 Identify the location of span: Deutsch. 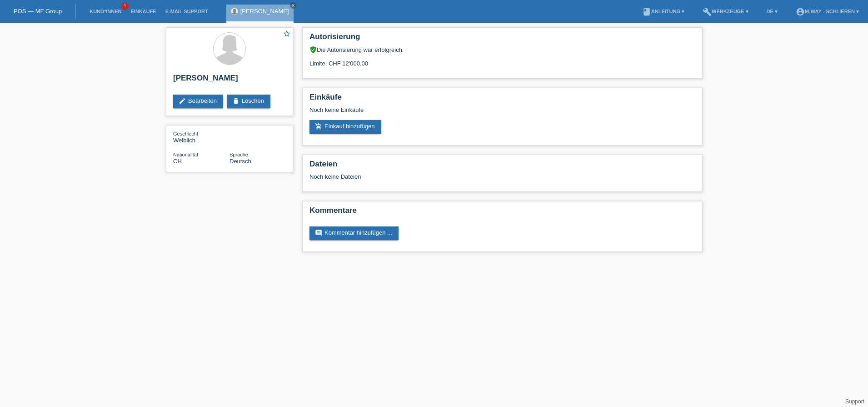
(240, 161).